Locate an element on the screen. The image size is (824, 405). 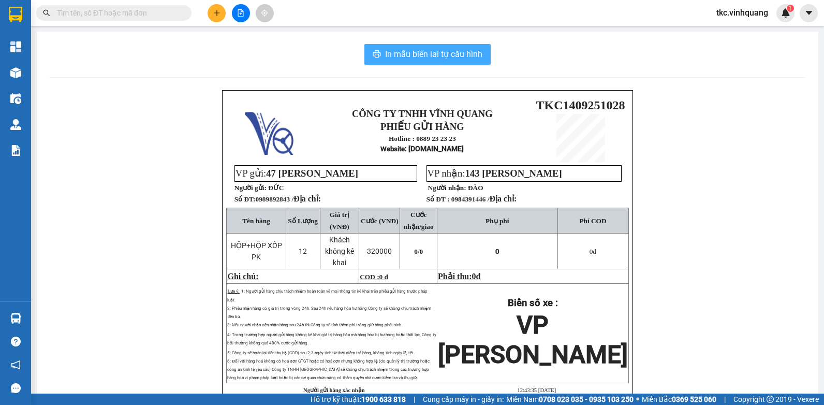
span: In mẫu biên lai tự cấu hình is located at coordinates (434, 54).